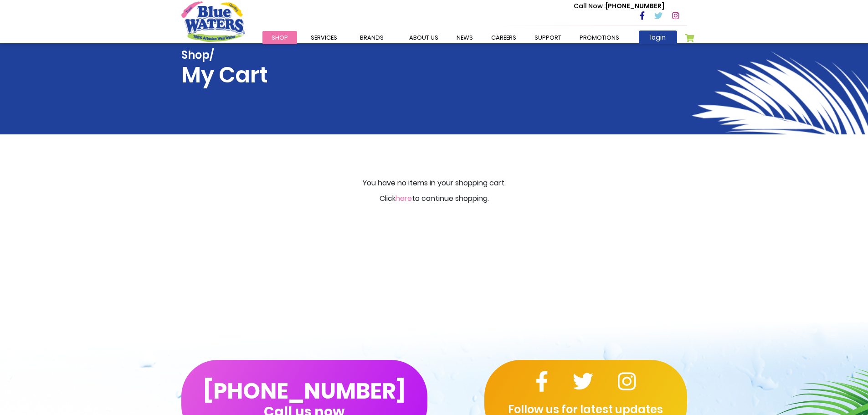 The image size is (868, 415). Describe the element at coordinates (548, 38) in the screenshot. I see `a: support` at that location.